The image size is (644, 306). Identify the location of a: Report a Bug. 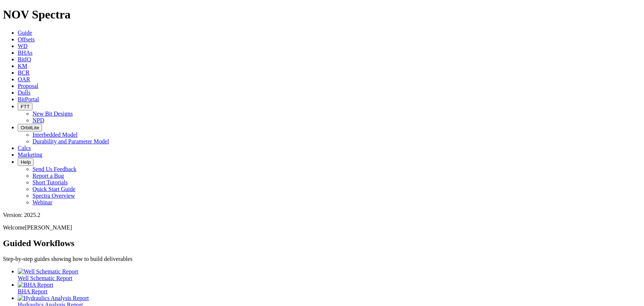
(48, 176).